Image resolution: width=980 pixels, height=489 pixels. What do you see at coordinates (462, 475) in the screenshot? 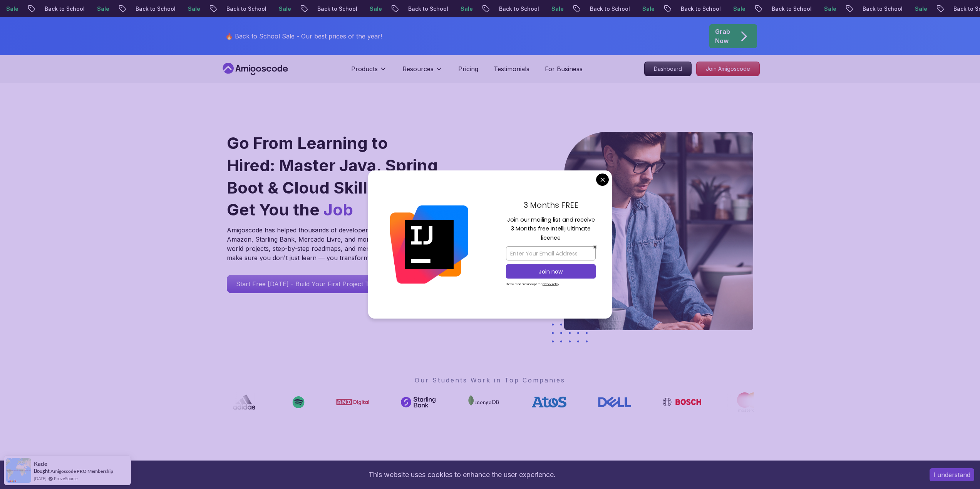
I see `div: This website uses cookies to enhance the user experience.` at bounding box center [462, 475].